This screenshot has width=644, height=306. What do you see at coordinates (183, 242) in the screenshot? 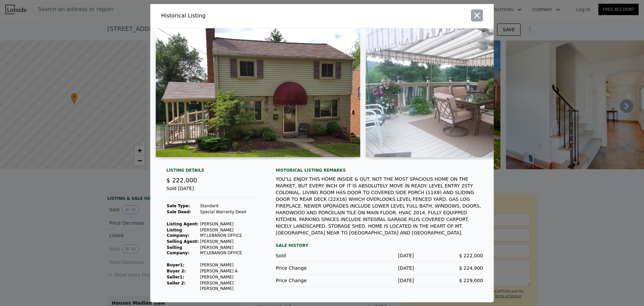
I see `strong: Selling Agent:` at bounding box center [183, 242].